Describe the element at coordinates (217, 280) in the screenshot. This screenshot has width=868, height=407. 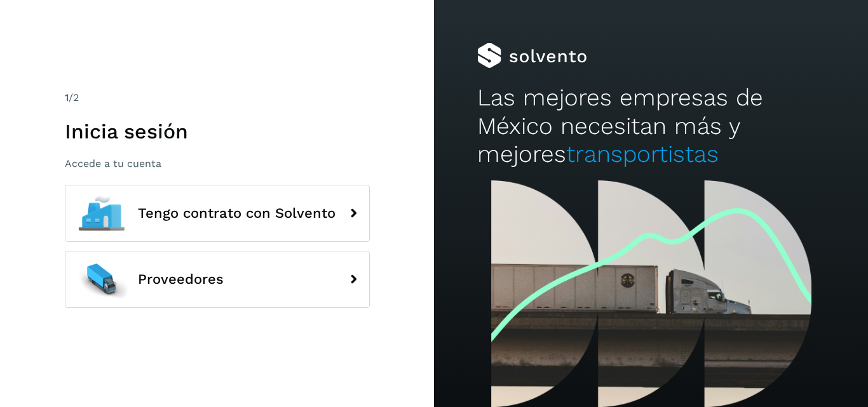
I see `button: Proveedores` at that location.